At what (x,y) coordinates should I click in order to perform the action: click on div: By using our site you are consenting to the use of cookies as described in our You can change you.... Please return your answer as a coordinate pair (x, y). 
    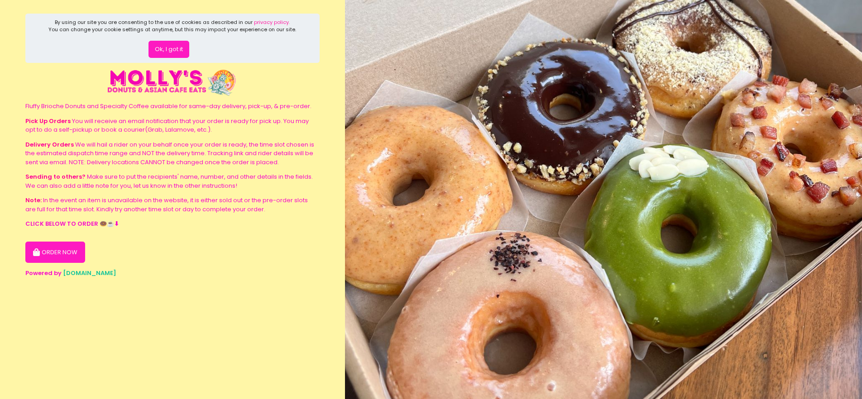
    Looking at the image, I should click on (172, 26).